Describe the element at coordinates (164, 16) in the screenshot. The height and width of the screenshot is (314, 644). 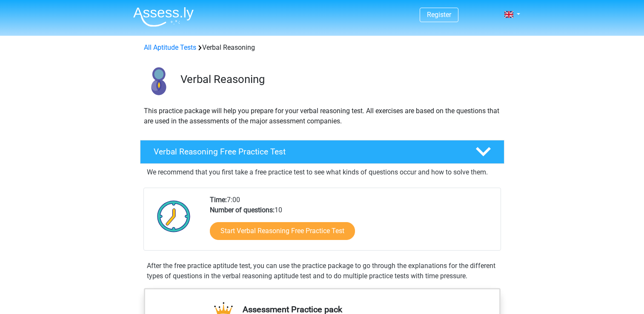
I see `img: Assessly` at that location.